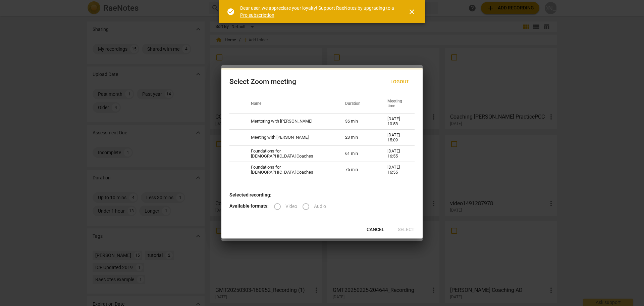  I want to click on th: Duration, so click(358, 104).